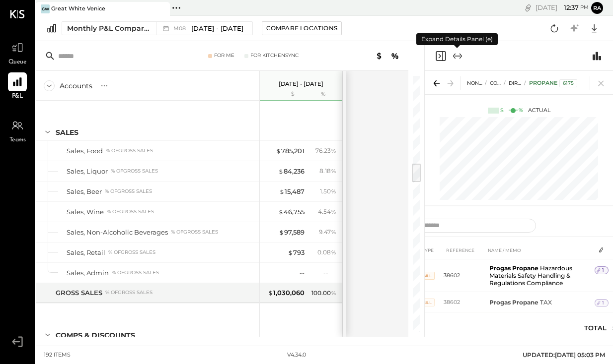 Image resolution: width=613 pixels, height=364 pixels. Describe the element at coordinates (17, 141) in the screenshot. I see `span: Teams` at that location.